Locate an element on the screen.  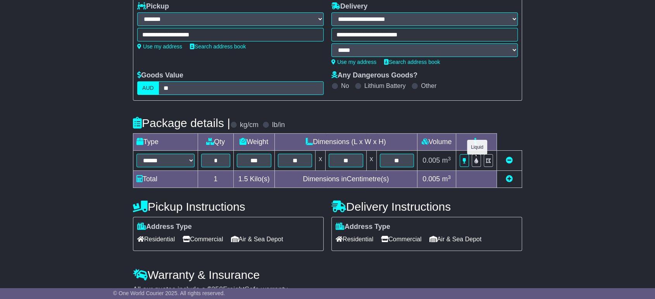
div: All our quotes include a $ FreightSafe warranty. is located at coordinates (328, 290).